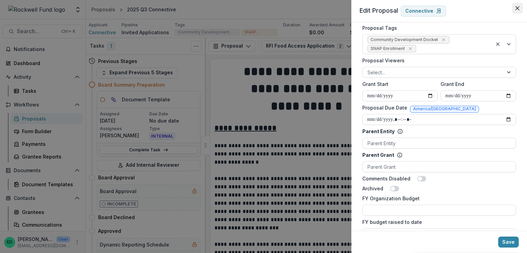  Describe the element at coordinates (386, 179) in the screenshot. I see `label: Comments Disabled` at that location.